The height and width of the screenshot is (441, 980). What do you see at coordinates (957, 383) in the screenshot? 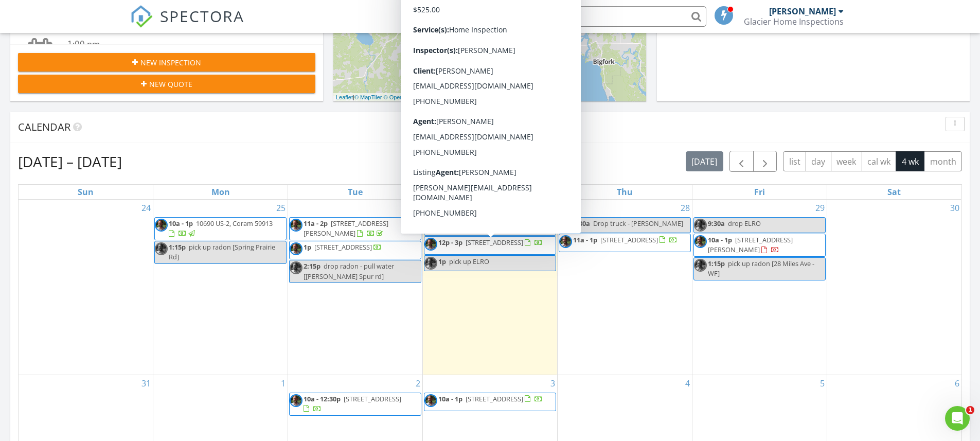
I see `a: Go to September 6, 2025` at bounding box center [957, 383].